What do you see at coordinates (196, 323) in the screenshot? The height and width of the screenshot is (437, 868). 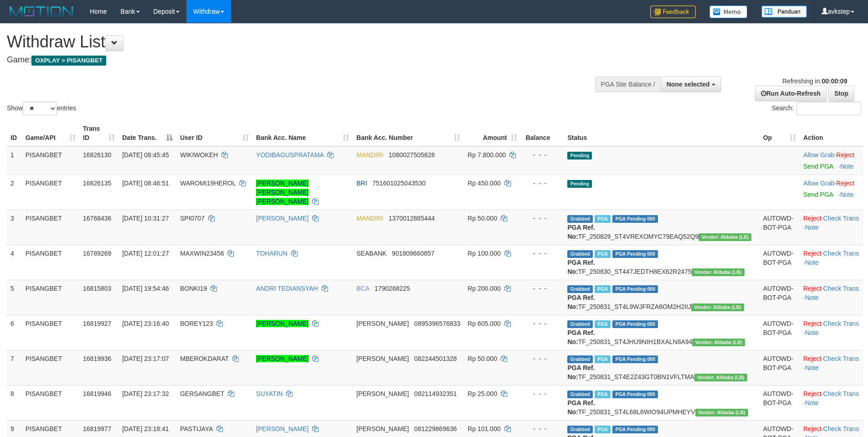 I see `span: BOREY123` at bounding box center [196, 323].